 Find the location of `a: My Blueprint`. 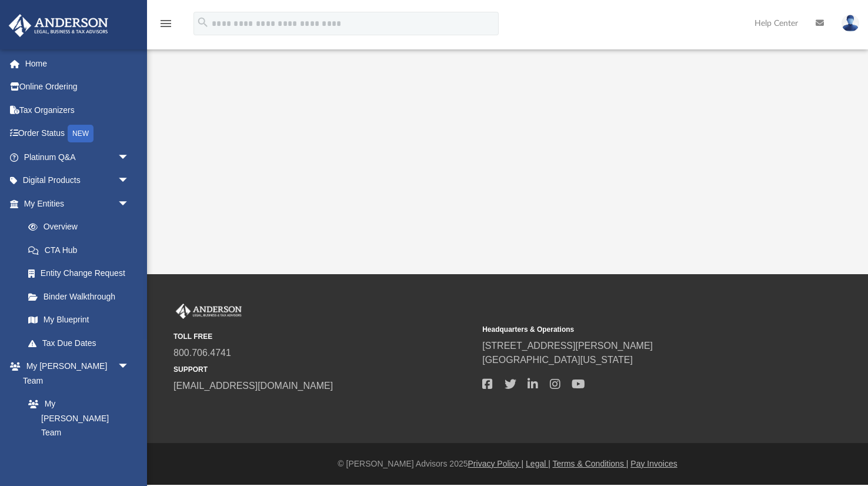

a: My Blueprint is located at coordinates (79, 320).